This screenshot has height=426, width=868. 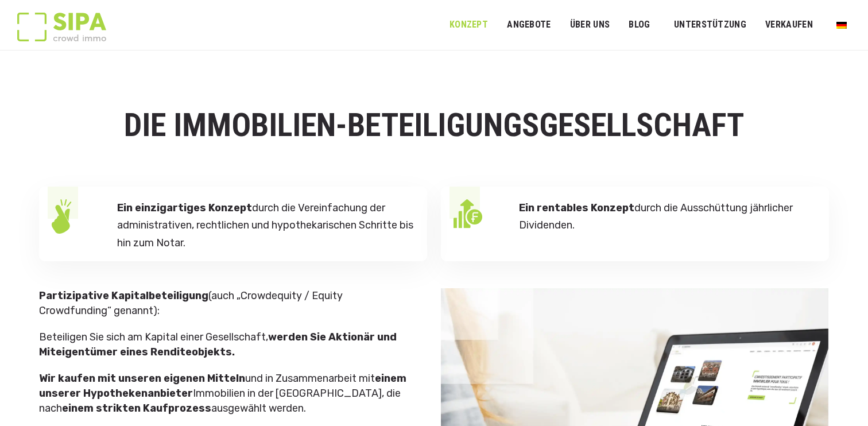 What do you see at coordinates (266, 226) in the screenshot?
I see `p: durch die Vereinfachung der administrativen, rechtlichen und hypothekarischen Schritte bis hin zu...` at bounding box center [266, 226].